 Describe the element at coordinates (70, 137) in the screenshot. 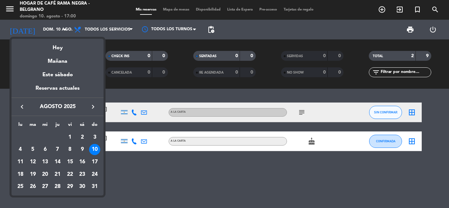

I see `td: 1 de agosto de 2025` at that location.